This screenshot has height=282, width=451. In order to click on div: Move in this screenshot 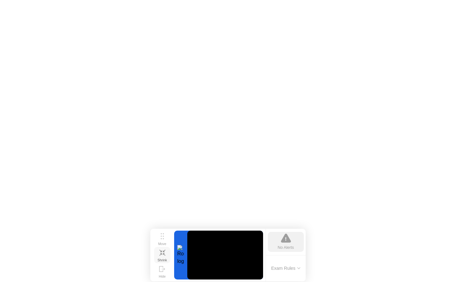, I will do `click(162, 243)`.